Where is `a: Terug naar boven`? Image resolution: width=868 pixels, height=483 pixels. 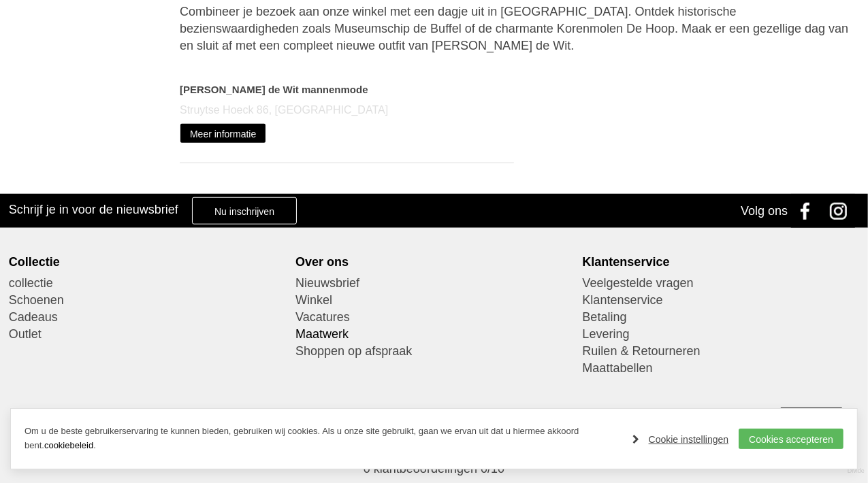 a: Terug naar boven is located at coordinates (811, 438).